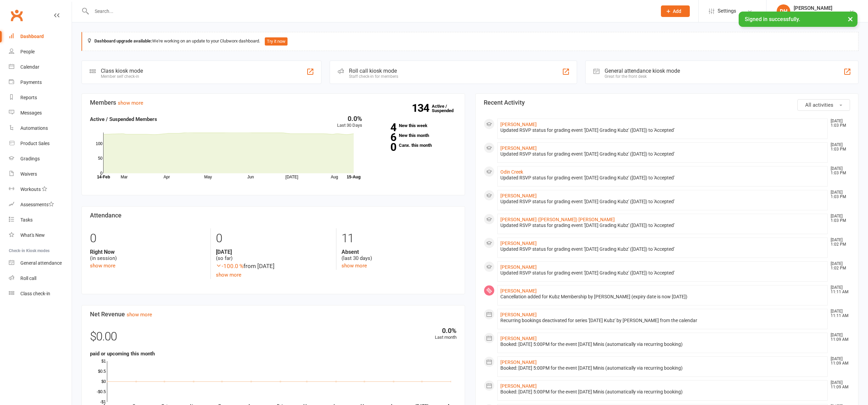 Image resolution: width=868 pixels, height=405 pixels. I want to click on a: Assessments, so click(40, 204).